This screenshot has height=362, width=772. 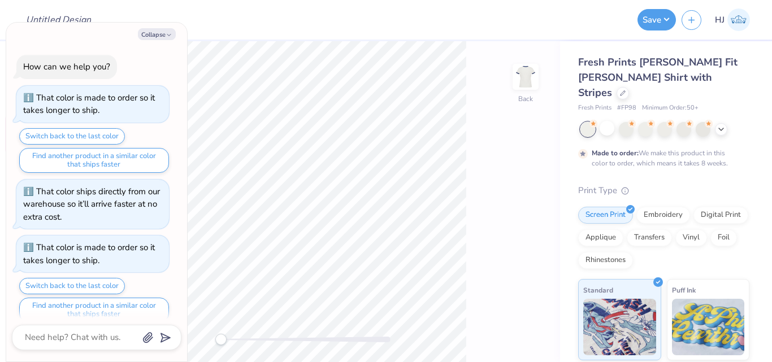 What do you see at coordinates (657, 20) in the screenshot?
I see `button: Save` at bounding box center [657, 20].